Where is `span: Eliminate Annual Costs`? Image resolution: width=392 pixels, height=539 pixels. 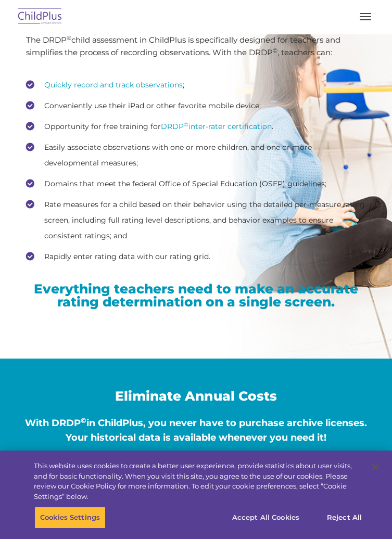
span: Eliminate Annual Costs is located at coordinates (196, 396).